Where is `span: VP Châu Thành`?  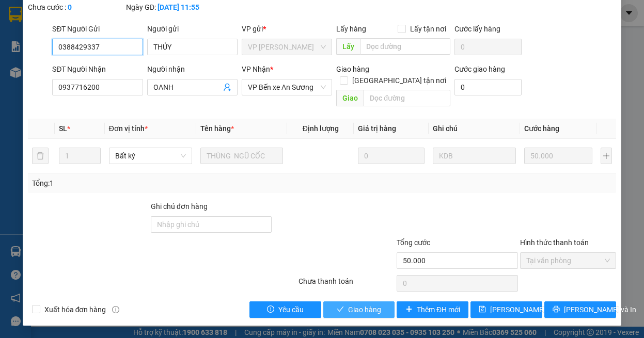
span: VP Châu Thành is located at coordinates (286, 47).